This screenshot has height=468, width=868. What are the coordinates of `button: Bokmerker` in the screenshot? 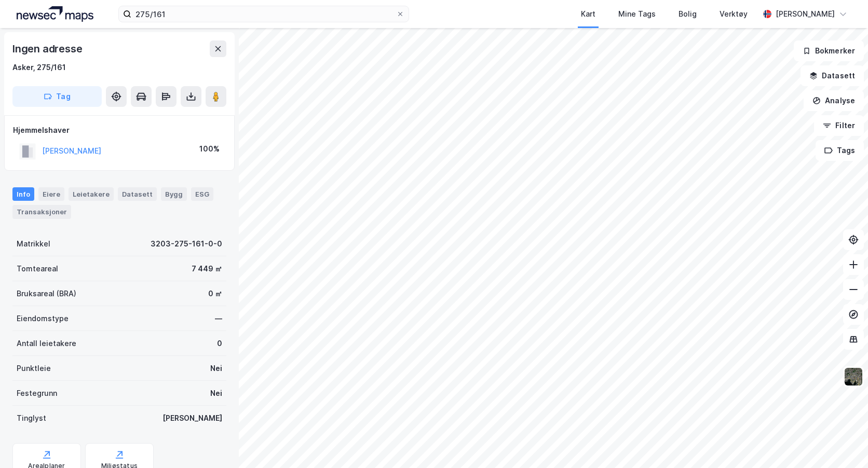 It's located at (829, 51).